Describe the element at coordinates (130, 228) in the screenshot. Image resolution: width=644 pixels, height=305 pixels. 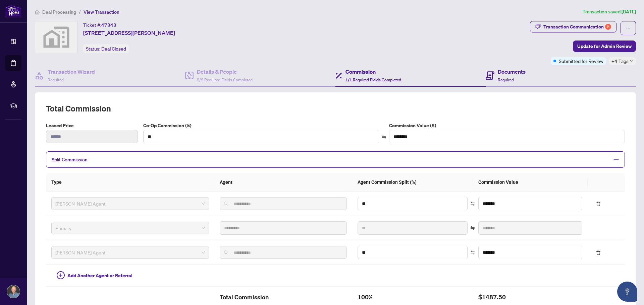
I see `span: Primary` at that location.